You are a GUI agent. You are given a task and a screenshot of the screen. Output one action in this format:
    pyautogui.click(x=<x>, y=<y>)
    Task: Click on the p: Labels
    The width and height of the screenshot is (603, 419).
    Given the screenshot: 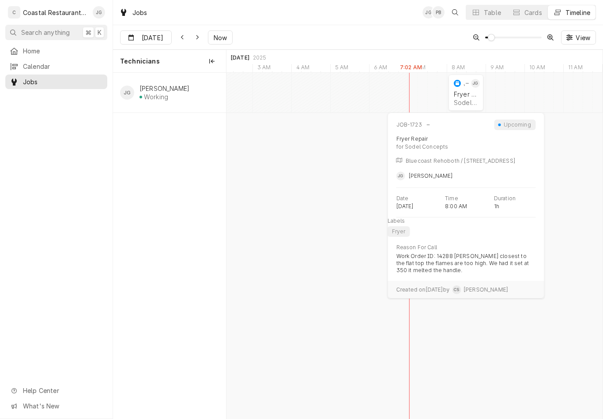 What is the action you would take?
    pyautogui.click(x=396, y=221)
    